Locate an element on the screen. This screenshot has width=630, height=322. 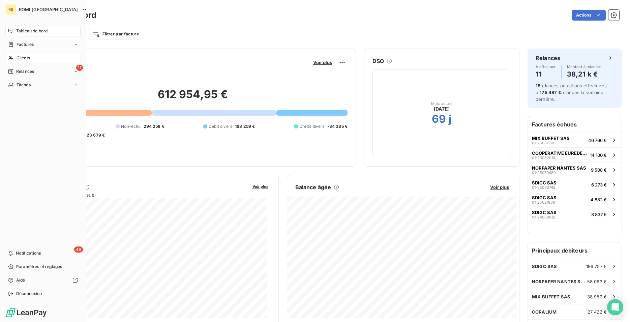
span: Non-échu is located at coordinates (131, 126).